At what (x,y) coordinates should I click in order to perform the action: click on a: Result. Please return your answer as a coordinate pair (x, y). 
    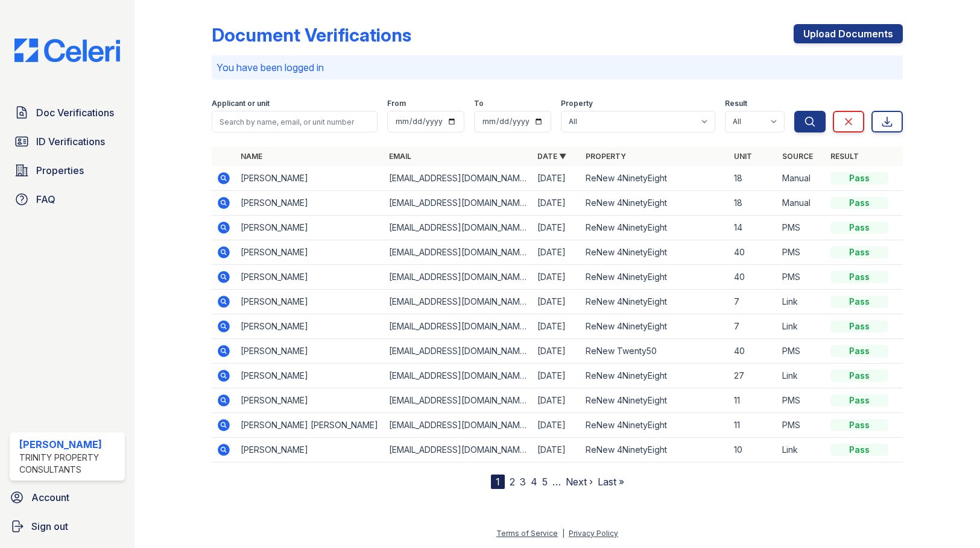
    Looking at the image, I should click on (844, 156).